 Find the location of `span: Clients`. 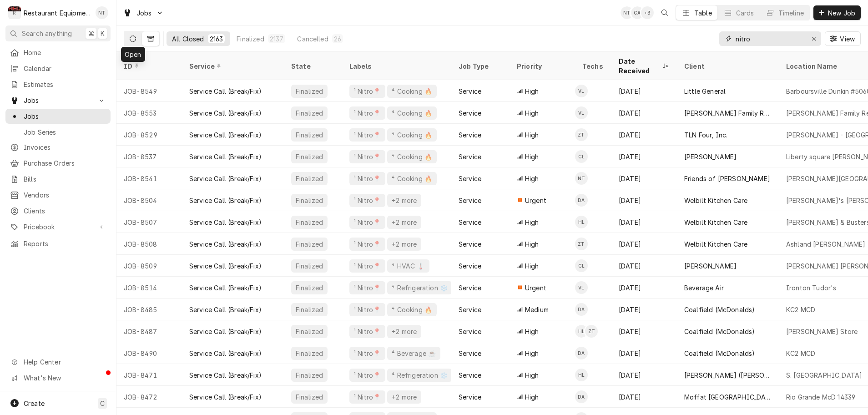

span: Clients is located at coordinates (65, 210).